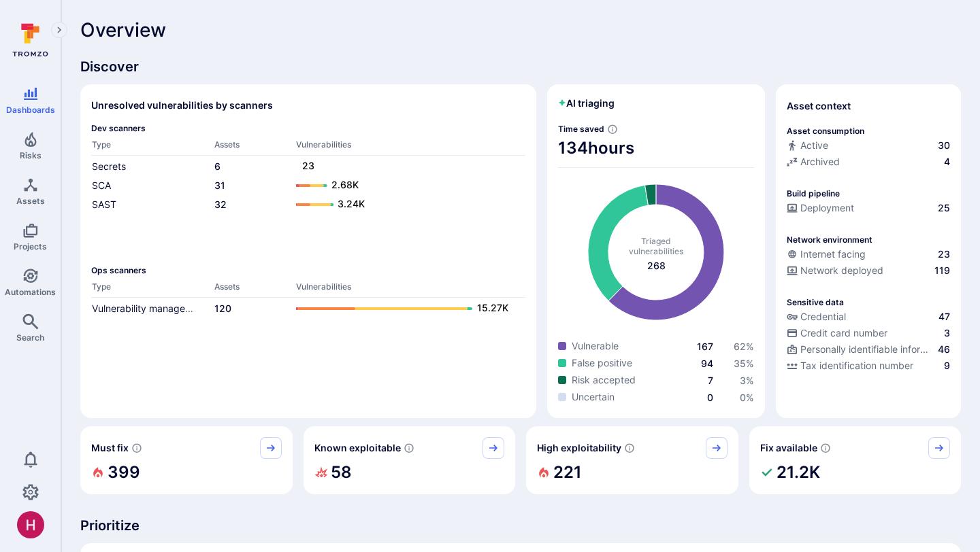 Image resolution: width=980 pixels, height=552 pixels. Describe the element at coordinates (825, 448) in the screenshot. I see `svg: Vulnerabilities with fix available` at that location.